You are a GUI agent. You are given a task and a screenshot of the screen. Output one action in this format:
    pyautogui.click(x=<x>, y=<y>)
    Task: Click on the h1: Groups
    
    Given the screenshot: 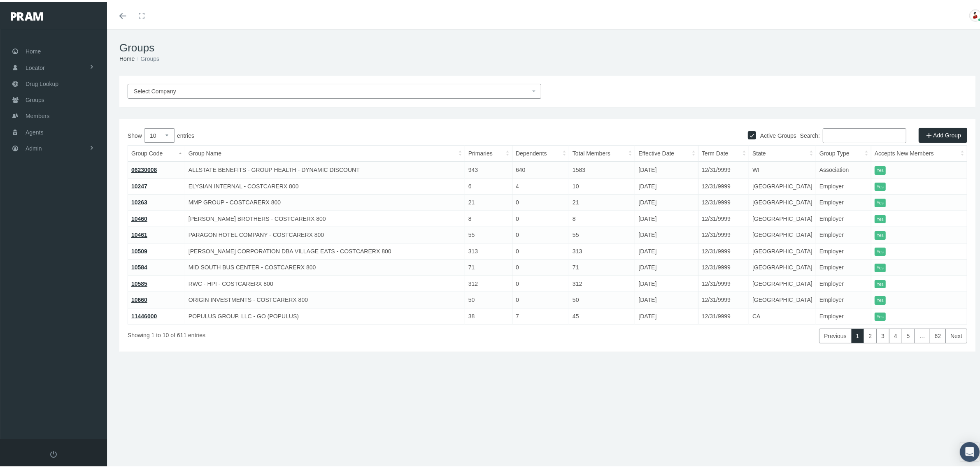 What is the action you would take?
    pyautogui.click(x=547, y=46)
    